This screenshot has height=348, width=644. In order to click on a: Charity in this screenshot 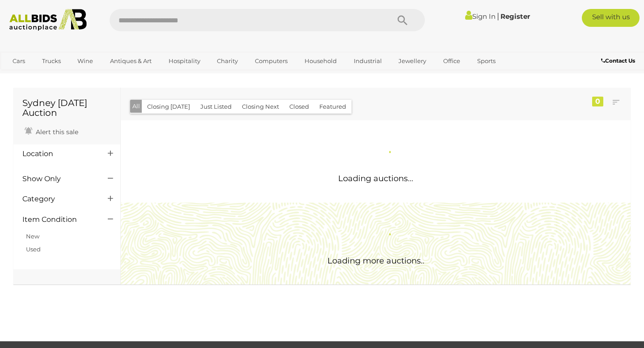, I will do `click(227, 61)`.